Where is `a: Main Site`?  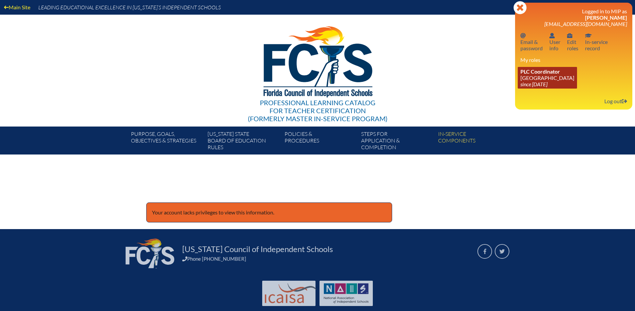
a: Main Site is located at coordinates (17, 7).